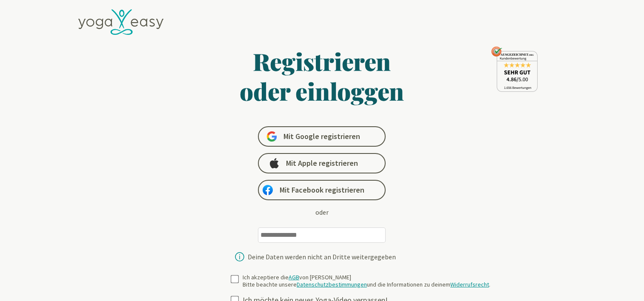 The width and height of the screenshot is (644, 301). What do you see at coordinates (322, 212) in the screenshot?
I see `div: oder` at bounding box center [322, 212].